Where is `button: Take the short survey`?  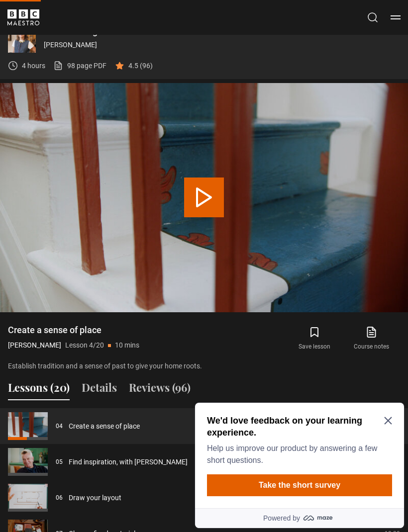 button: Take the short survey is located at coordinates (108, 86).